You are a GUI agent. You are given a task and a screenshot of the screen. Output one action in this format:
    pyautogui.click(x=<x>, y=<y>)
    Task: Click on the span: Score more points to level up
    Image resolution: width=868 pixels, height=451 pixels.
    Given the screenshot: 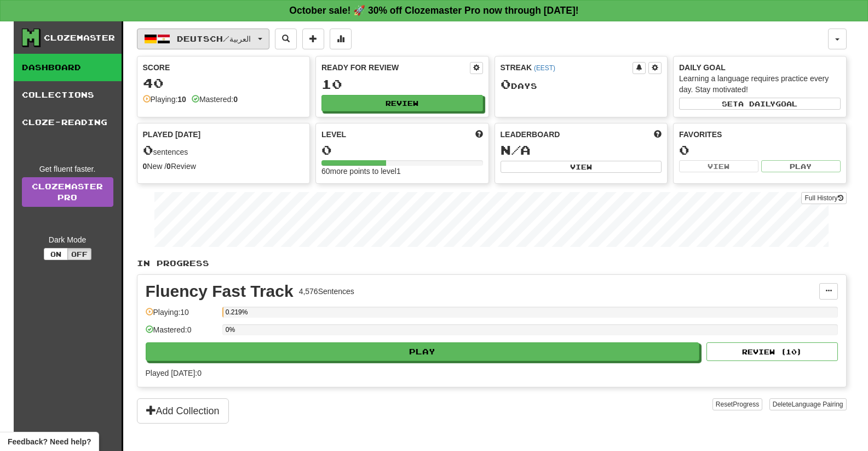 What is the action you would take?
    pyautogui.click(x=480, y=134)
    